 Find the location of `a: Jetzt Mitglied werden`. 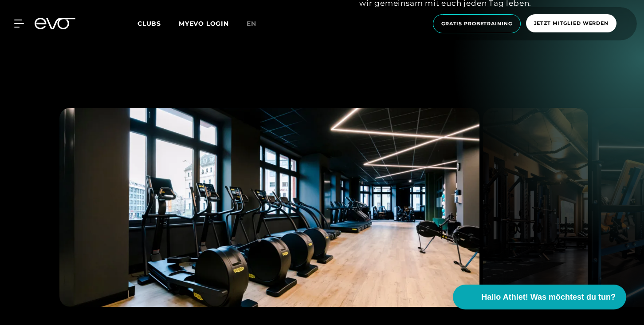

a: Jetzt Mitglied werden is located at coordinates (571, 24).